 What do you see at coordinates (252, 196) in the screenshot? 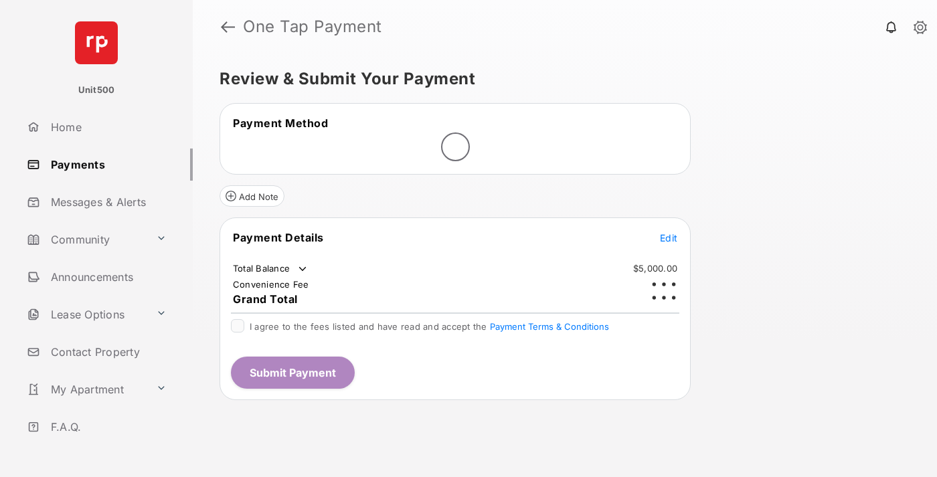
I see `button: Add Note` at bounding box center [252, 196].